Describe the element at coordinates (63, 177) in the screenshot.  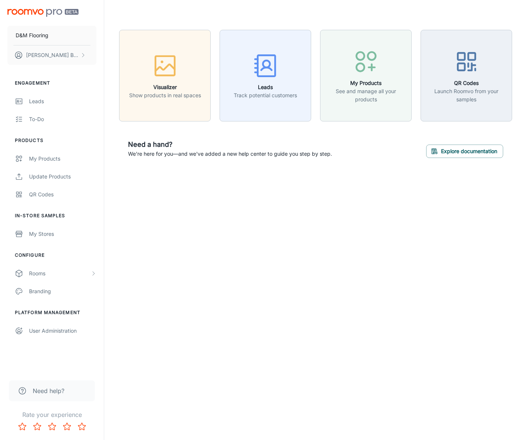
I see `div: Update Products` at that location.